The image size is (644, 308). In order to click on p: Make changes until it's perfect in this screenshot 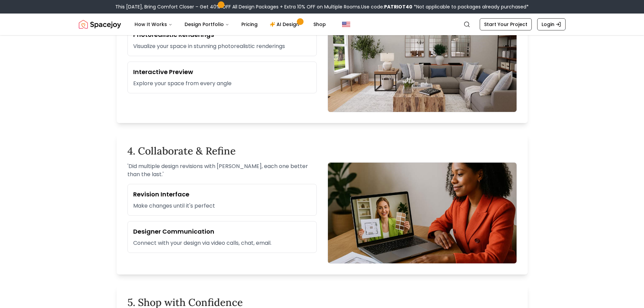, I will do `click(222, 206)`.